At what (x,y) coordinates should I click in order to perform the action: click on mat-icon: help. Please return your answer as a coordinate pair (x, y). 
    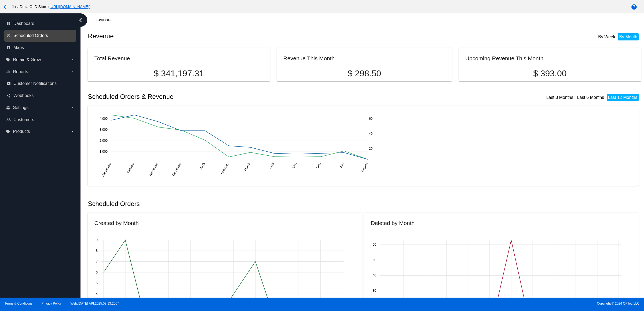
    Looking at the image, I should click on (634, 7).